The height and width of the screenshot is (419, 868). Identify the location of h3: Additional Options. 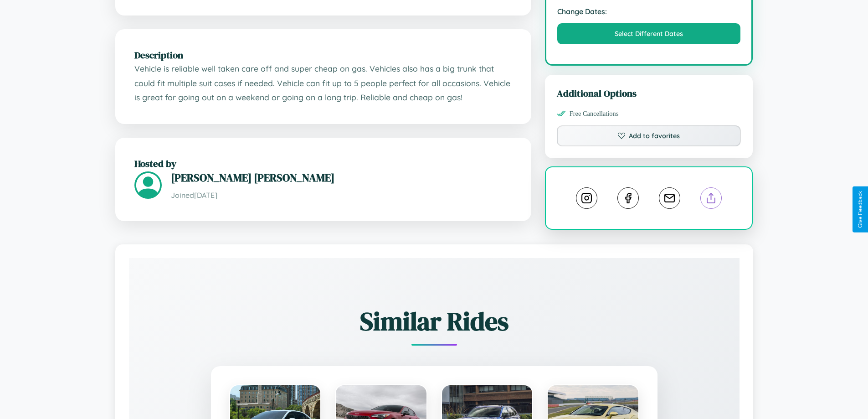
(649, 93).